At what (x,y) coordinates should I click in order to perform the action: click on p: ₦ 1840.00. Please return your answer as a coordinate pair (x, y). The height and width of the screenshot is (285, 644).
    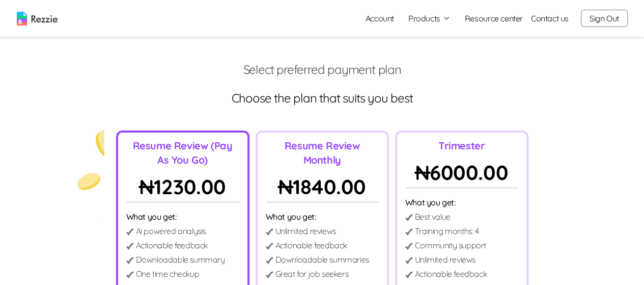
    Looking at the image, I should click on (322, 186).